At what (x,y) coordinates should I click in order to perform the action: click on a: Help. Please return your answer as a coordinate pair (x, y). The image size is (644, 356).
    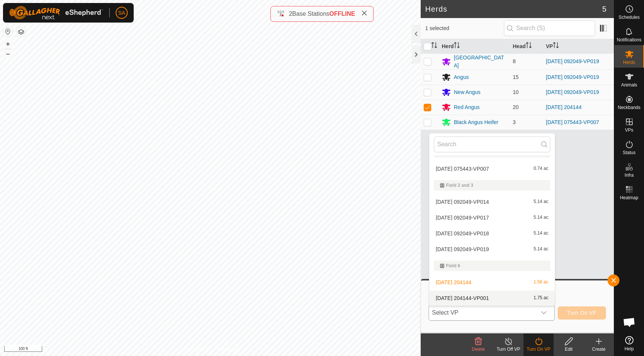
    Looking at the image, I should click on (629, 344).